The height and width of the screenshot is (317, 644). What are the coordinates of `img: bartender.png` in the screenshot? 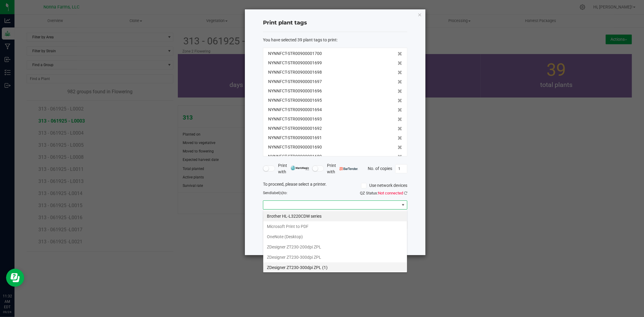 It's located at (349, 169).